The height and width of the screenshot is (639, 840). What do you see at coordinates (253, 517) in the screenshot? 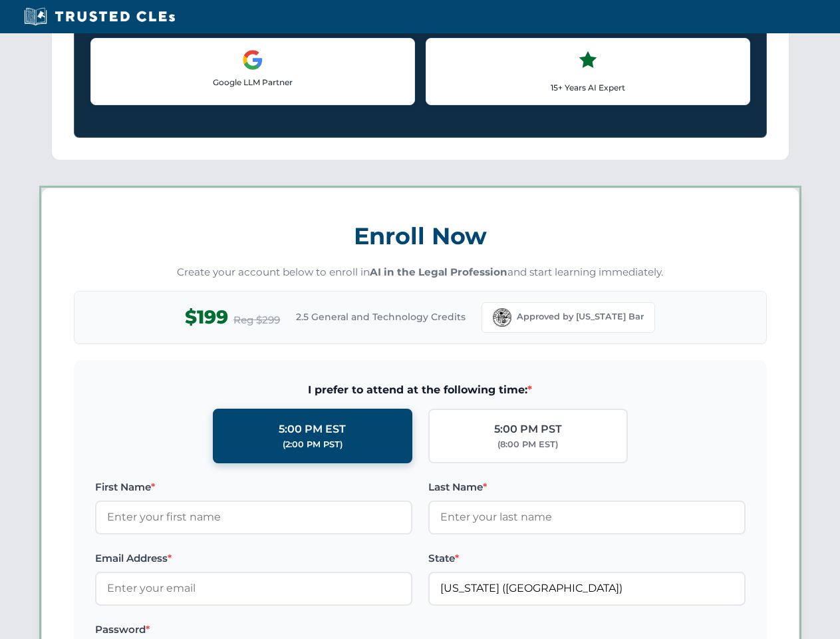
I see `input: Enter your first name` at bounding box center [253, 517].